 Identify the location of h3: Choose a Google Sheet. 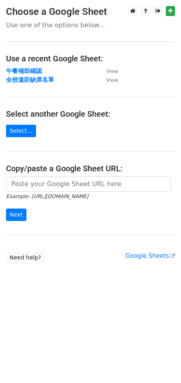
(91, 12).